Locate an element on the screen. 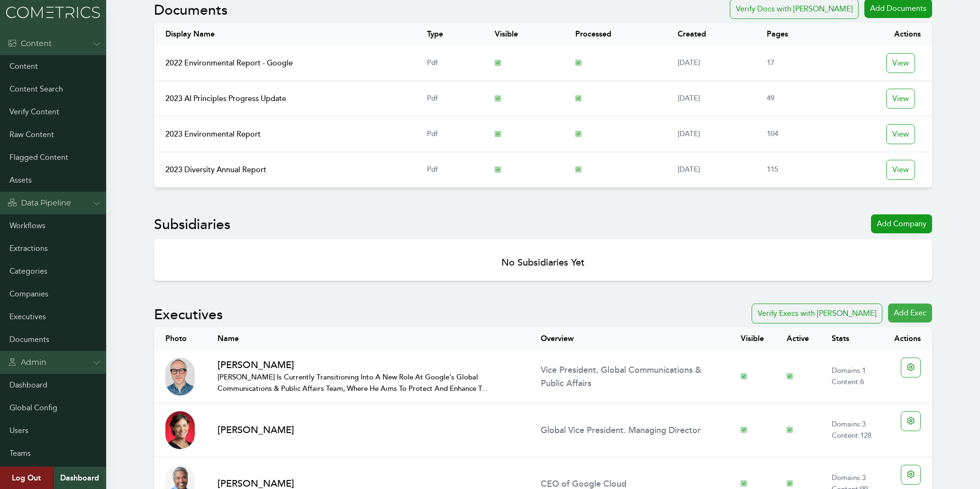 Image resolution: width=980 pixels, height=489 pixels. h2: Executives is located at coordinates (188, 315).